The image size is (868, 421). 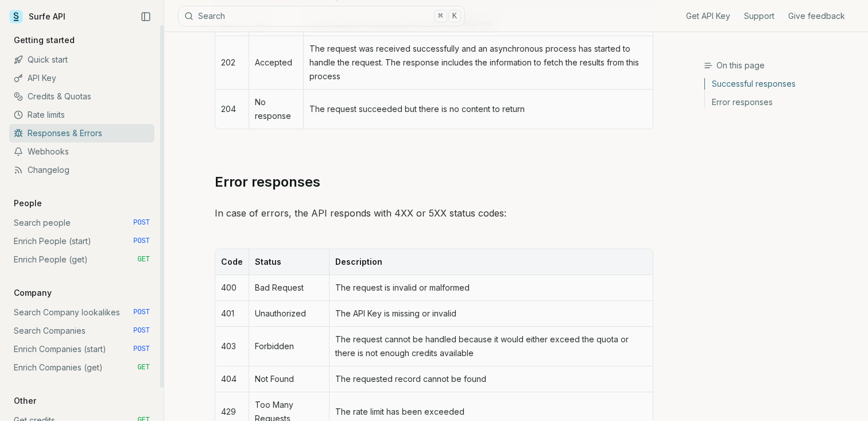 What do you see at coordinates (491, 346) in the screenshot?
I see `td: The request cannot be handled because it would either exceed the quota or there is not enough cre...` at bounding box center [491, 346].